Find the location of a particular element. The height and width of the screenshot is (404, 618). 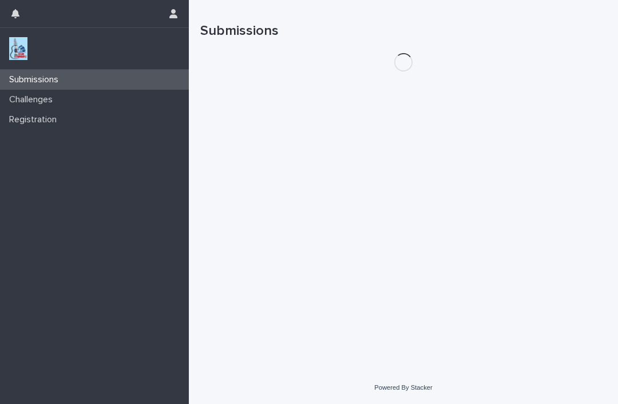

img: jxsLJbdS1eYBI7rVAS4p is located at coordinates (18, 49).